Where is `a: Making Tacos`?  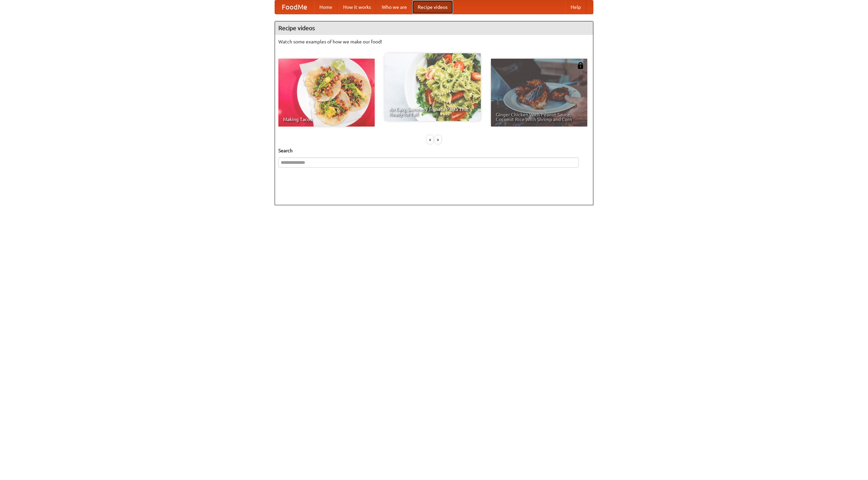
a: Making Tacos is located at coordinates (326, 93).